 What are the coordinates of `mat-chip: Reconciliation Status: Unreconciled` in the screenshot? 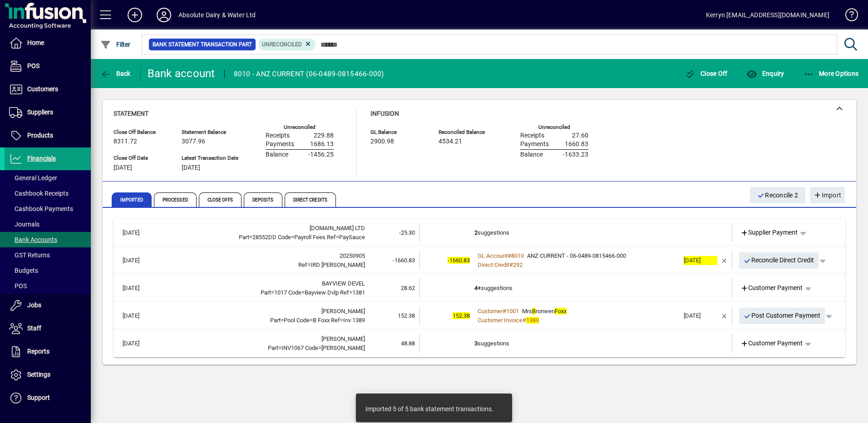 It's located at (287, 45).